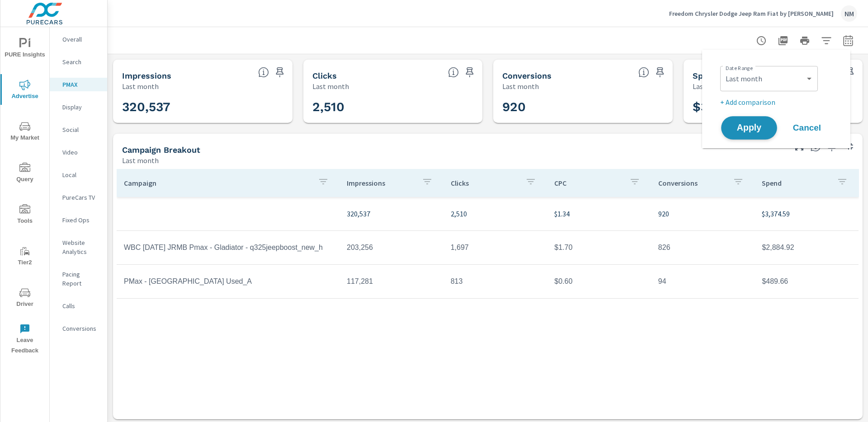 This screenshot has width=868, height=422. What do you see at coordinates (264, 72) in the screenshot?
I see `span: The number of times an ad was shown on your behalf.` at bounding box center [264, 72].